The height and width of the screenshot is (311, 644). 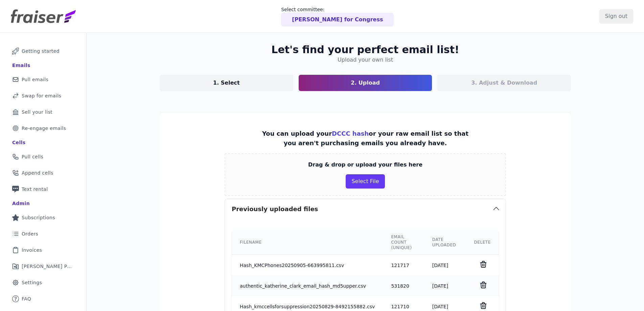 What do you see at coordinates (403, 242) in the screenshot?
I see `th: Email count (unique)` at bounding box center [403, 242].